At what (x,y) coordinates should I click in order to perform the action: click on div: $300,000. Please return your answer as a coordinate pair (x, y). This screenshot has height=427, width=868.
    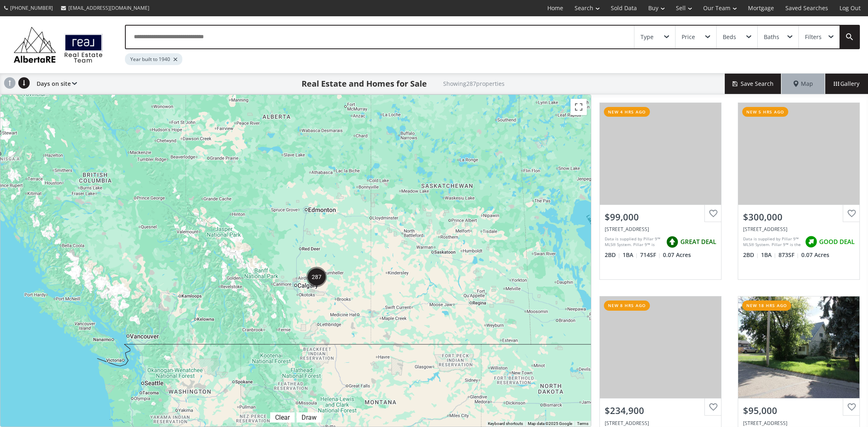
    Looking at the image, I should click on (799, 217).